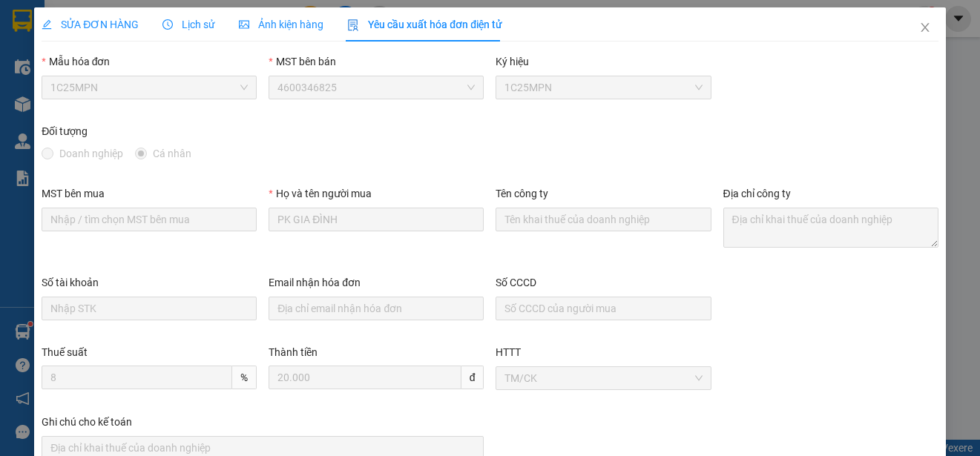 This screenshot has width=980, height=456. What do you see at coordinates (149, 308) in the screenshot?
I see `input: Số tài khoản` at bounding box center [149, 308].